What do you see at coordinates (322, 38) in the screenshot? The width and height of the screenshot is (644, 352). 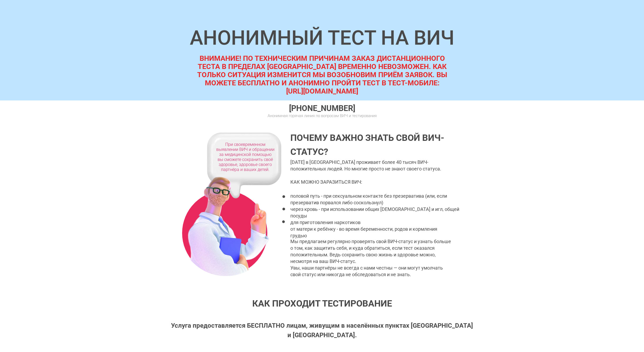 I see `div: АНОНИМНЫЙ ТЕСТ НА ВИЧ` at bounding box center [322, 38].